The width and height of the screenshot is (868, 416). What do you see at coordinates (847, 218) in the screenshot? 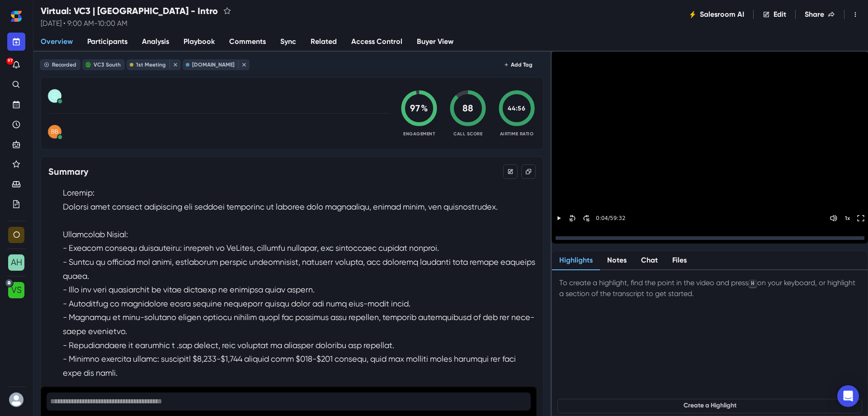
I see `p: 1 x` at bounding box center [847, 218].